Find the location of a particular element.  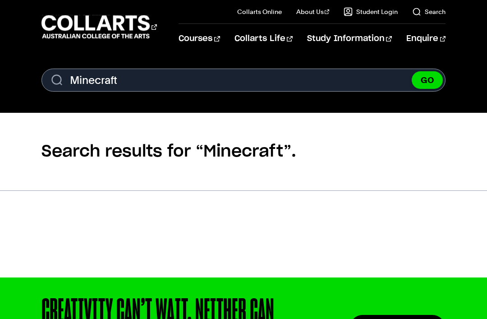

a: Study Information is located at coordinates (349, 39).